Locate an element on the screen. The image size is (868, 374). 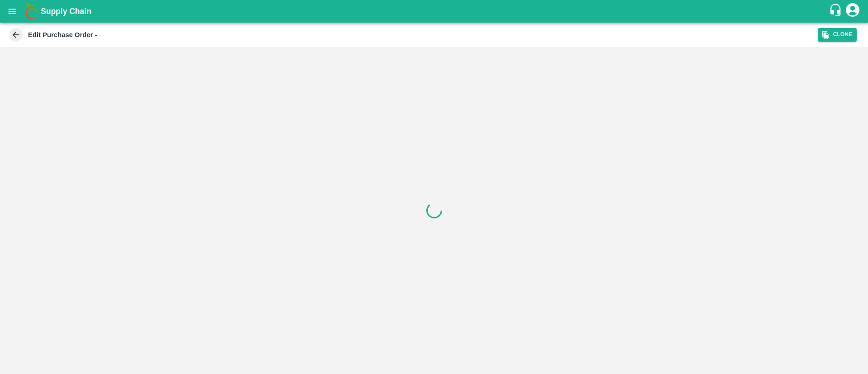
button: open drawer is located at coordinates (12, 11).